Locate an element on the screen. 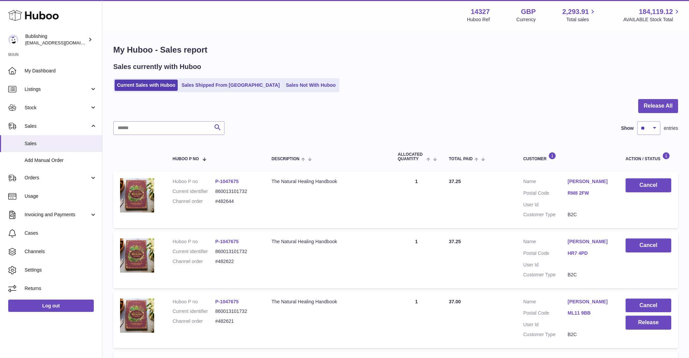 Image resolution: width=689 pixels, height=358 pixels. h1: My Huboo - Sales report is located at coordinates (396, 50).